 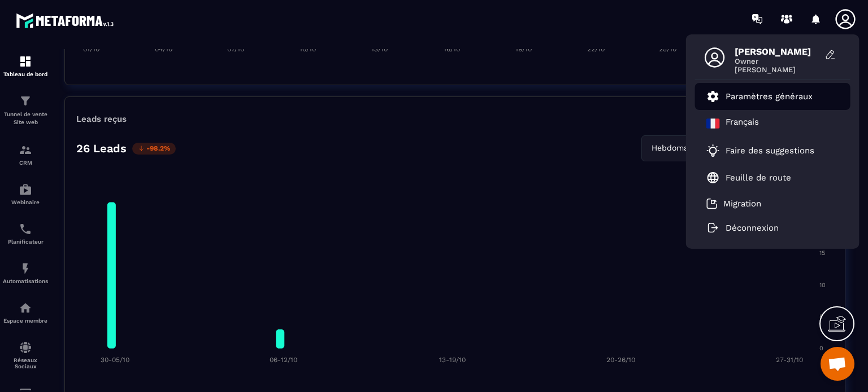 I want to click on p: Feuille de route, so click(x=758, y=178).